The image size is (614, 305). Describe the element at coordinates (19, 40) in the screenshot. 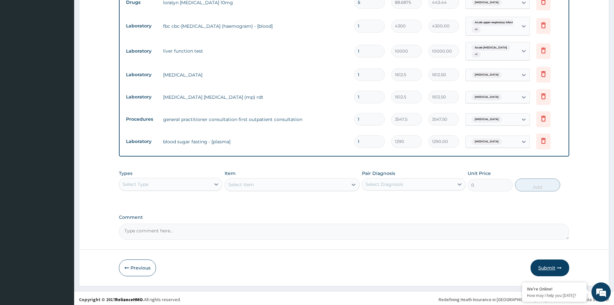

I see `img: d_794563401_company_1708531726252_794563401` at that location.